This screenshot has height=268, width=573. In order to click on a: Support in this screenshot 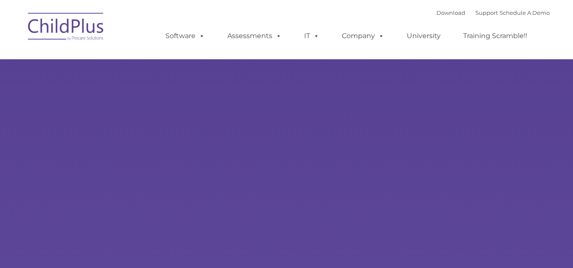, I will do `click(486, 13)`.